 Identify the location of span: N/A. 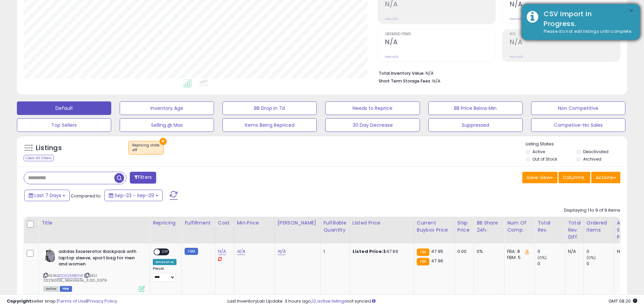
(436, 81).